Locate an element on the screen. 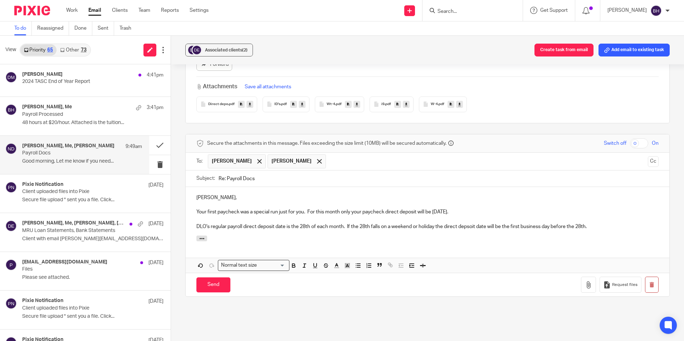  a: Done is located at coordinates (83, 28).